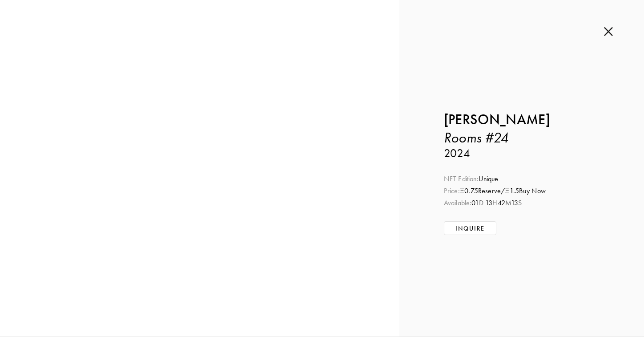  I want to click on span: Available:, so click(458, 203).